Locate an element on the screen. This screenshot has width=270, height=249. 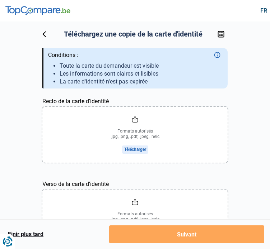
button: Finir plus tard is located at coordinates (25, 235).